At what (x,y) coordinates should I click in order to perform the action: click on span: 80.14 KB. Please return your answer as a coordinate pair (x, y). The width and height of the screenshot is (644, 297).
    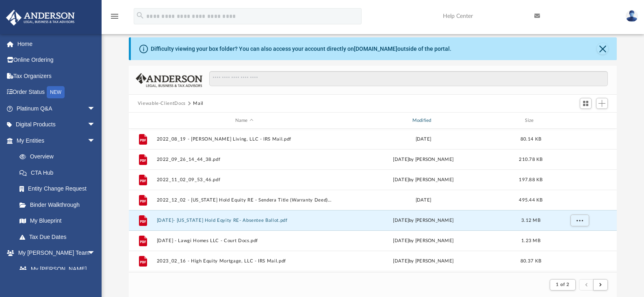
    Looking at the image, I should click on (531, 139).